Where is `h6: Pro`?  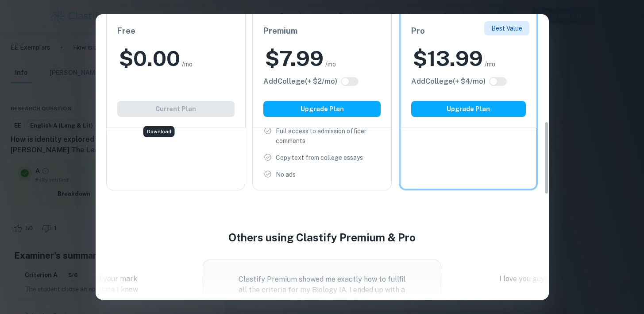
h6: Pro is located at coordinates (469, 31).